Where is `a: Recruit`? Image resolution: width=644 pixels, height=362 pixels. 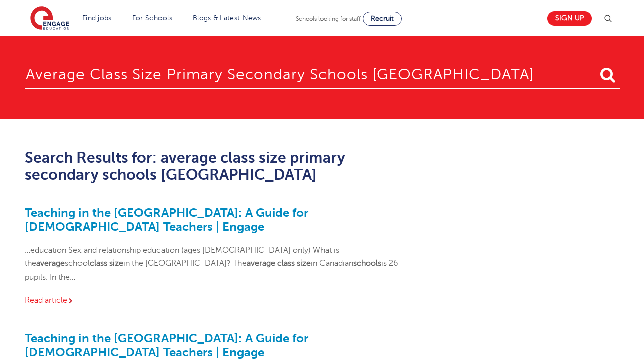
a: Recruit is located at coordinates (382, 18).